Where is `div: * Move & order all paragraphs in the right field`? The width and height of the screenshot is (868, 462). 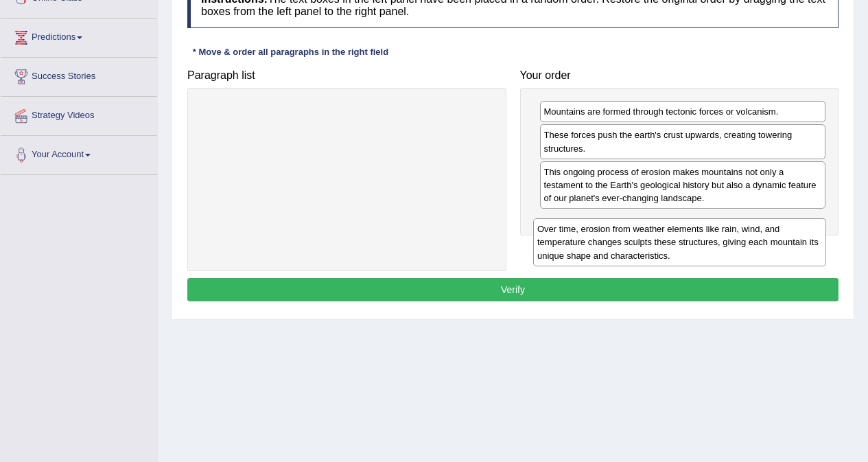
div: * Move & order all paragraphs in the right field is located at coordinates (290, 51).